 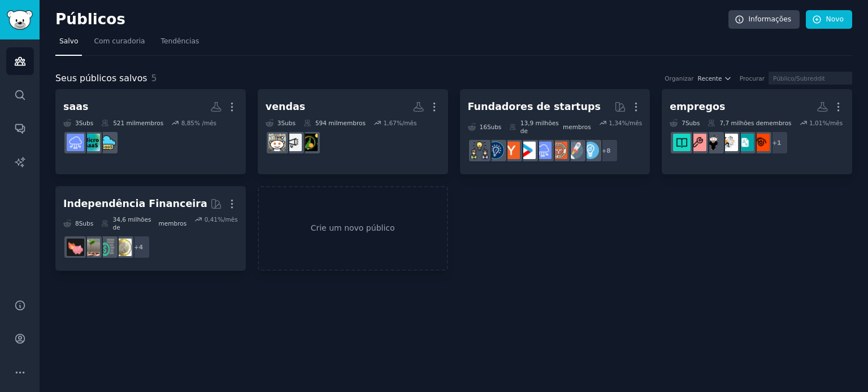 I want to click on font: 8,85, so click(x=187, y=123).